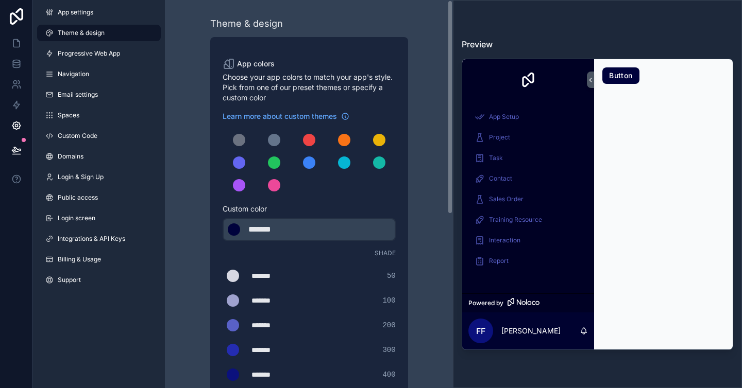  I want to click on span: Login & Sign Up, so click(80, 177).